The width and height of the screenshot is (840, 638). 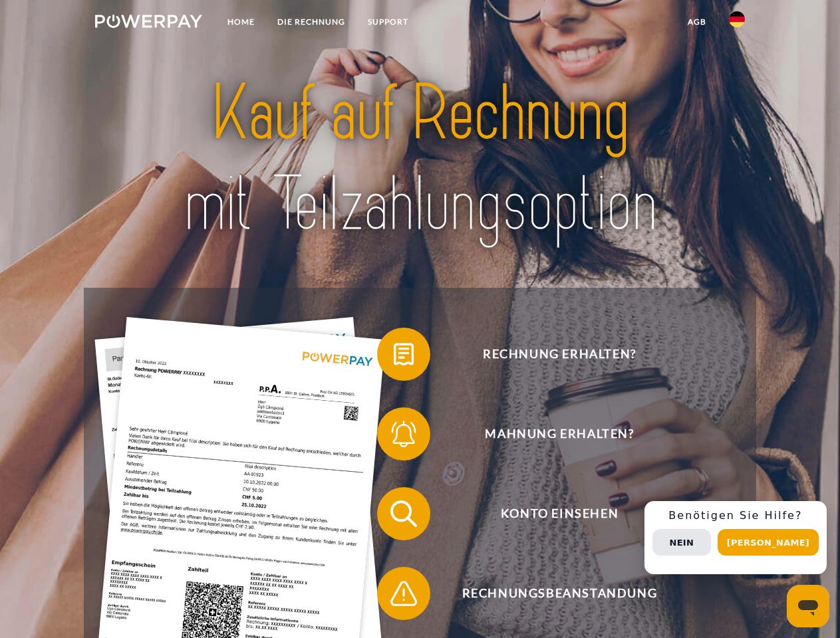 What do you see at coordinates (550, 434) in the screenshot?
I see `button: Mahnung erhalten?` at bounding box center [550, 434].